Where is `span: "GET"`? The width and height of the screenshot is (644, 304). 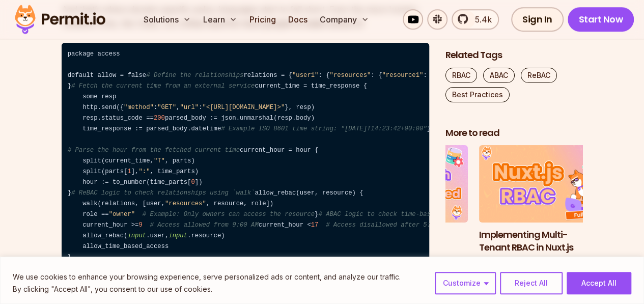 span: "GET" is located at coordinates (167, 107).